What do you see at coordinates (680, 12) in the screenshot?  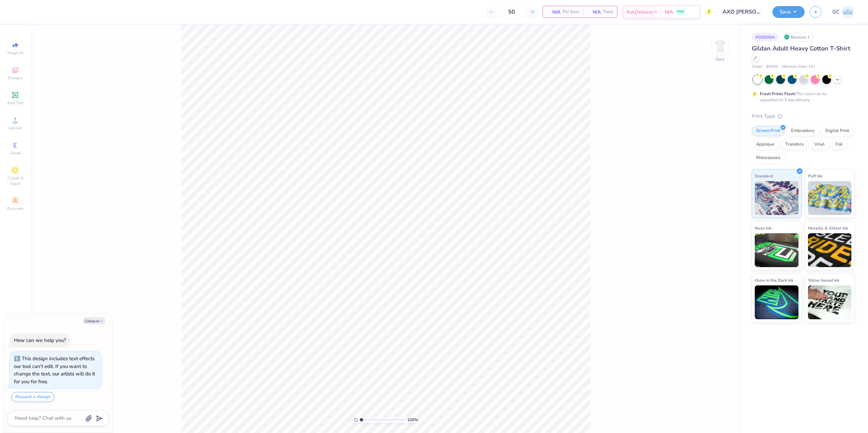 I see `span: FREE` at bounding box center [680, 12].